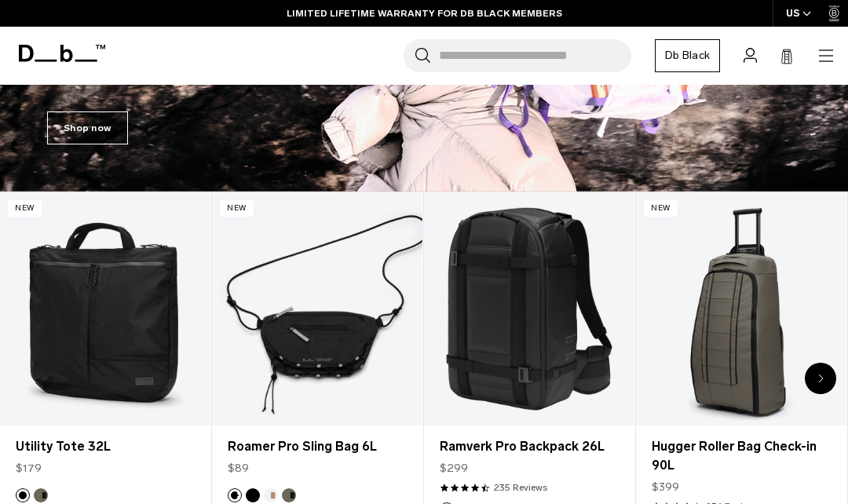  Describe the element at coordinates (105, 446) in the screenshot. I see `a: Utility Tote 32L` at that location.